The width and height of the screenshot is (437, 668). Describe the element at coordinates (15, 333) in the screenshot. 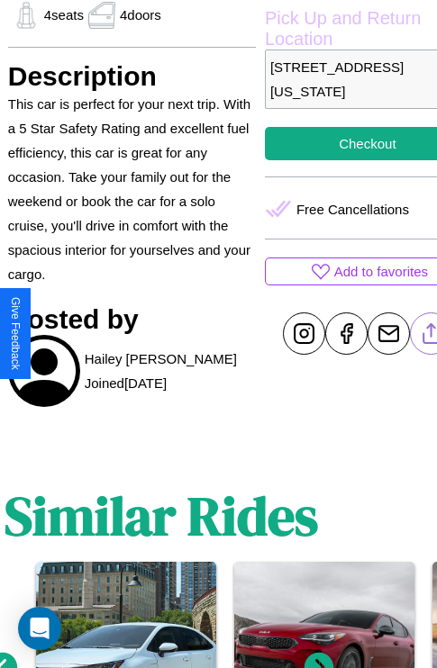

I see `div: Give Feedback` at that location.